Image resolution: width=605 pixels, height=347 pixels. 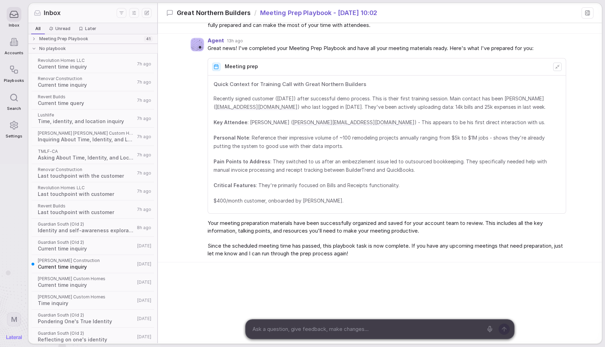 What do you see at coordinates (93, 192) in the screenshot?
I see `a: Revolution Homes LLCLast touchpoint with customer7h ago` at bounding box center [93, 192].